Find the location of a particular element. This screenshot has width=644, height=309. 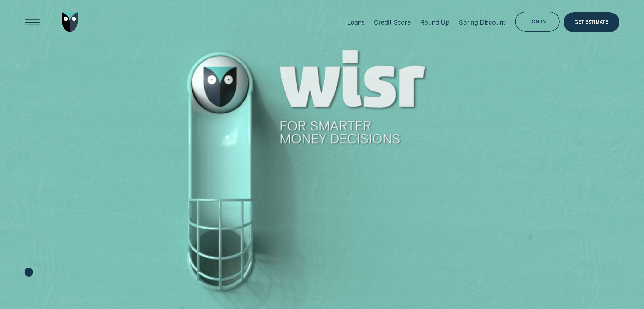

img: Wisr is located at coordinates (70, 22).